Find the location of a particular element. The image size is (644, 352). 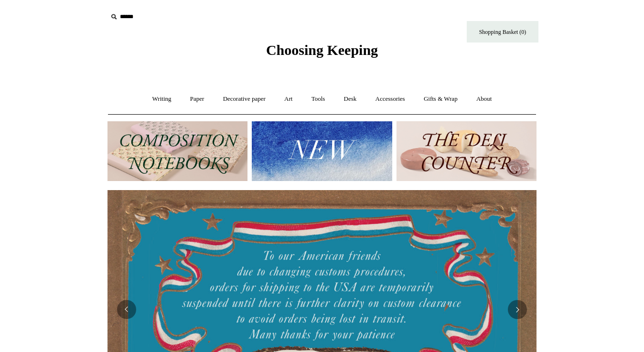

img: 202302 Composition ledgers.jpg__PID:69722ee6-fa44-49dd-a067-31375e5d54ec is located at coordinates (177, 151).